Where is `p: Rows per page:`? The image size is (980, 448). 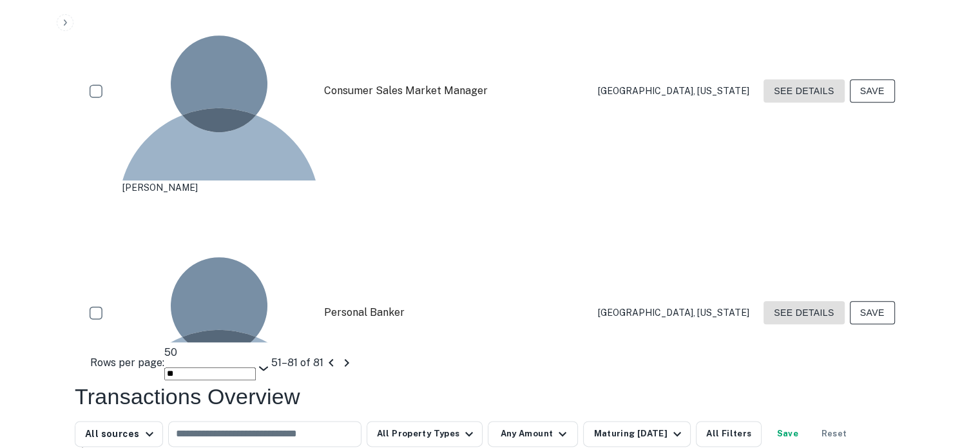 p: Rows per page: is located at coordinates (127, 363).